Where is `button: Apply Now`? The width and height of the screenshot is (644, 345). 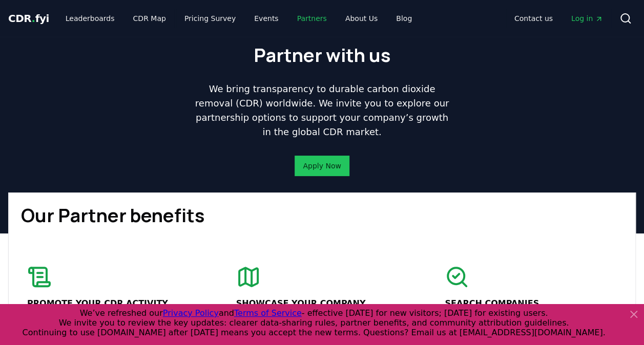
button: Apply Now is located at coordinates (322, 166).